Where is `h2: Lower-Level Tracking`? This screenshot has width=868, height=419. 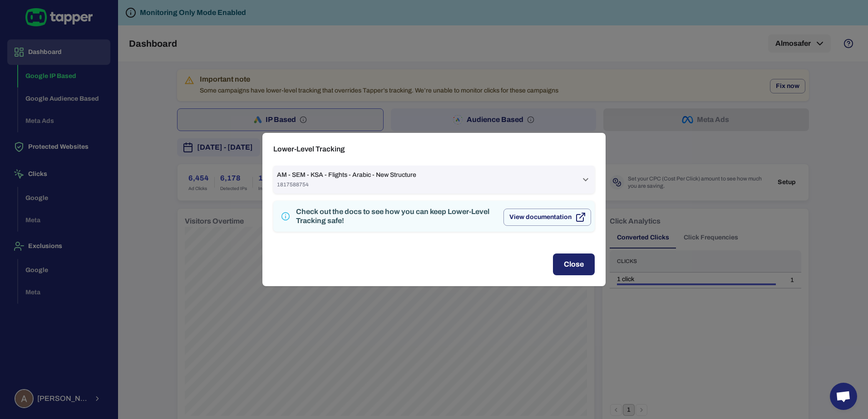
h2: Lower-Level Tracking is located at coordinates (434, 149).